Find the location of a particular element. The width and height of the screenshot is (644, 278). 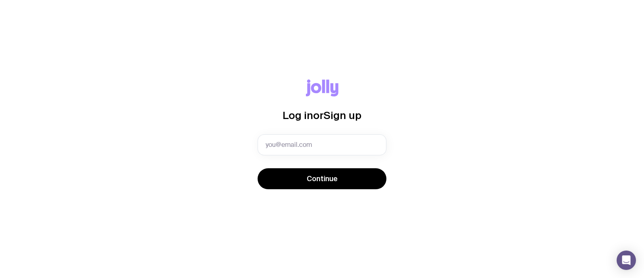

button: Continue is located at coordinates (322, 179).